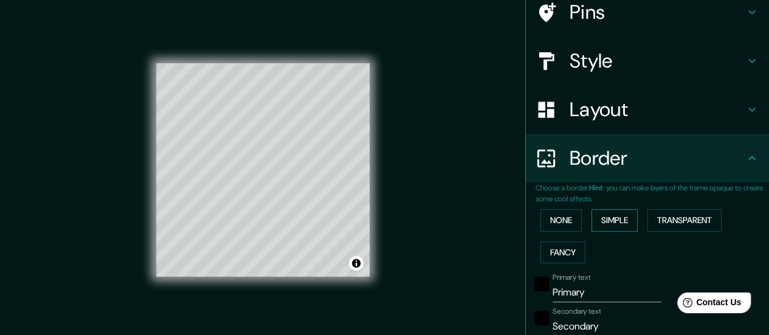 Image resolution: width=769 pixels, height=335 pixels. Describe the element at coordinates (652, 193) in the screenshot. I see `p: Choose a border. : you can make layers of the frame opaque to create some cool effects.` at that location.